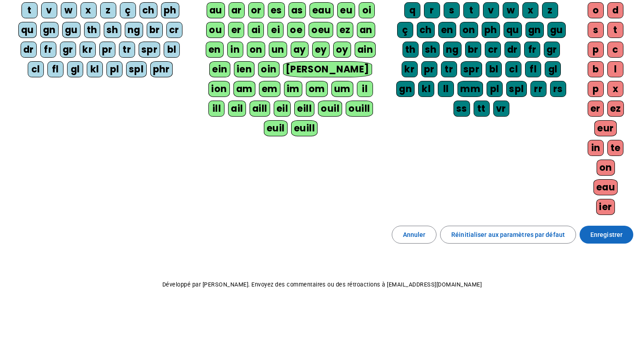  Describe the element at coordinates (606, 235) in the screenshot. I see `span: Enregistrer` at that location.